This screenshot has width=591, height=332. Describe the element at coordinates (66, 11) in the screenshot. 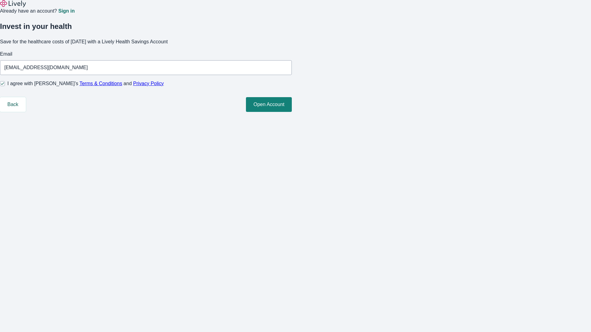

I see `a: Sign in` at that location.